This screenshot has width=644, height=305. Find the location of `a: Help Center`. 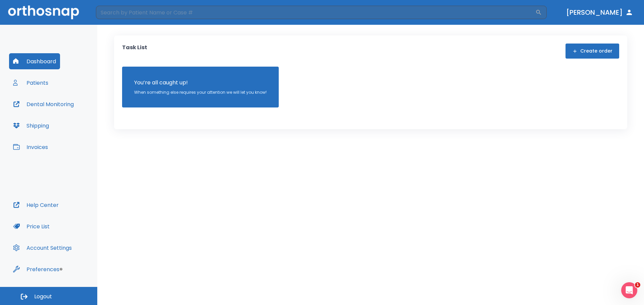

a: Help Center is located at coordinates (36, 205).